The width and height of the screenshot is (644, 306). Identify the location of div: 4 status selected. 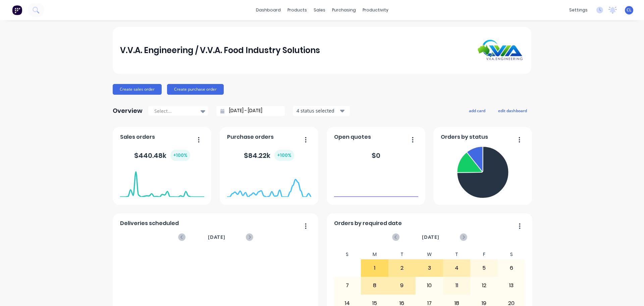
(318, 110).